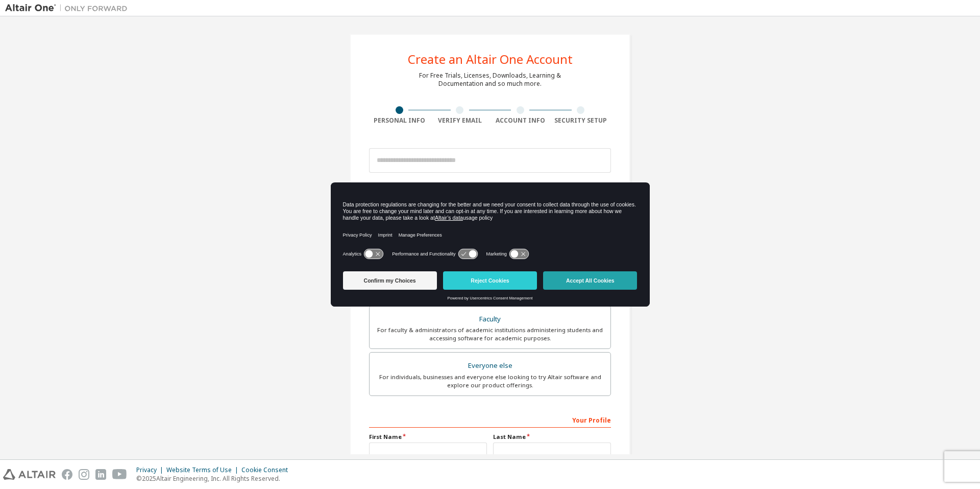  I want to click on div: Cookie Consent, so click(268, 470).